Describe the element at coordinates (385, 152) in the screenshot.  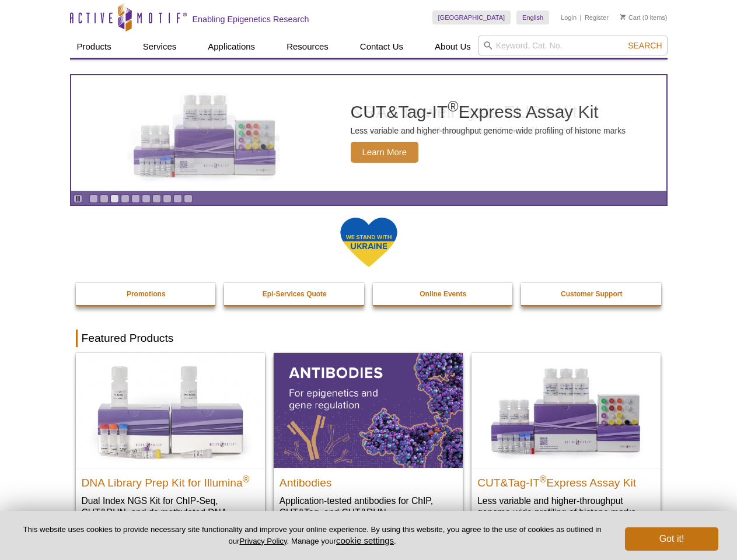
I see `span: Learn More` at that location.